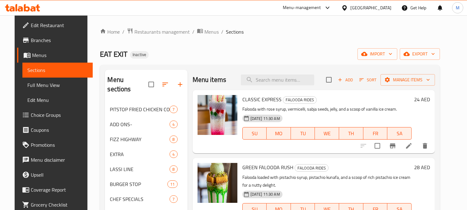 The width and height of the screenshot is (467, 210). I want to click on span: FR, so click(375, 133).